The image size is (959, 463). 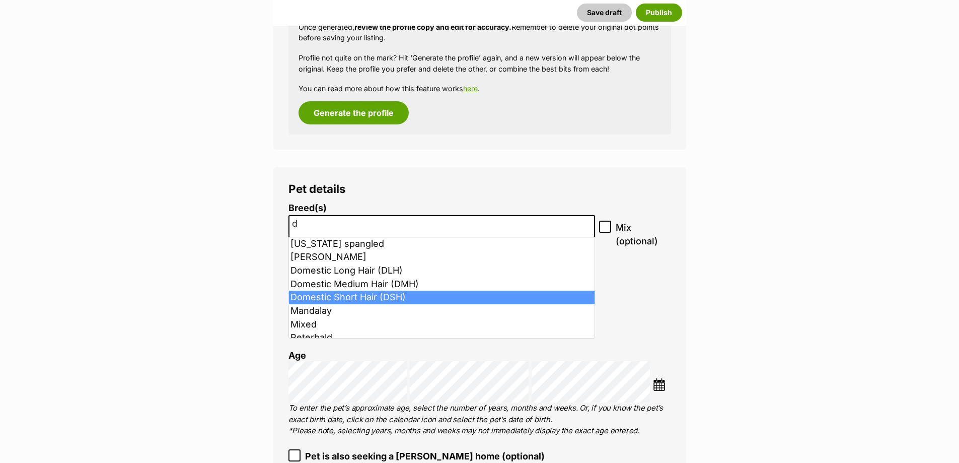 What do you see at coordinates (659, 13) in the screenshot?
I see `button: Publish` at bounding box center [659, 13].